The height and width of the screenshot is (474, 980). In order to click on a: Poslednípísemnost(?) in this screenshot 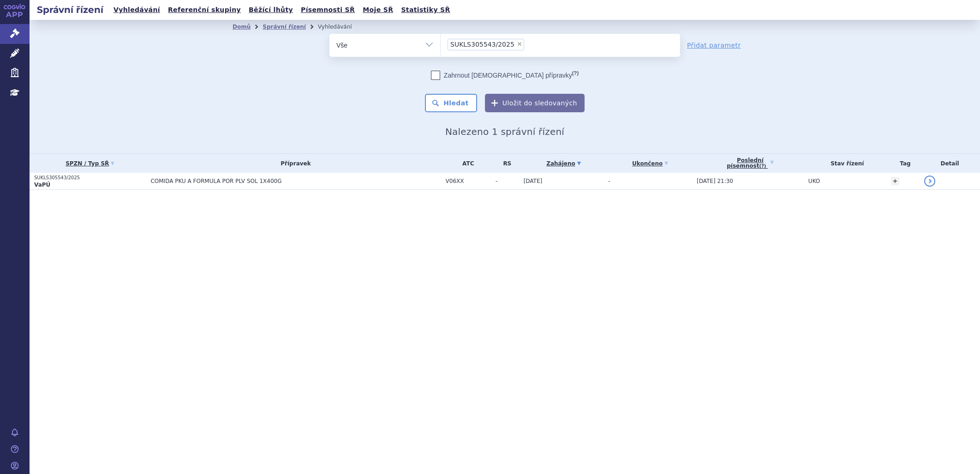, I will do `click(750, 163)`.